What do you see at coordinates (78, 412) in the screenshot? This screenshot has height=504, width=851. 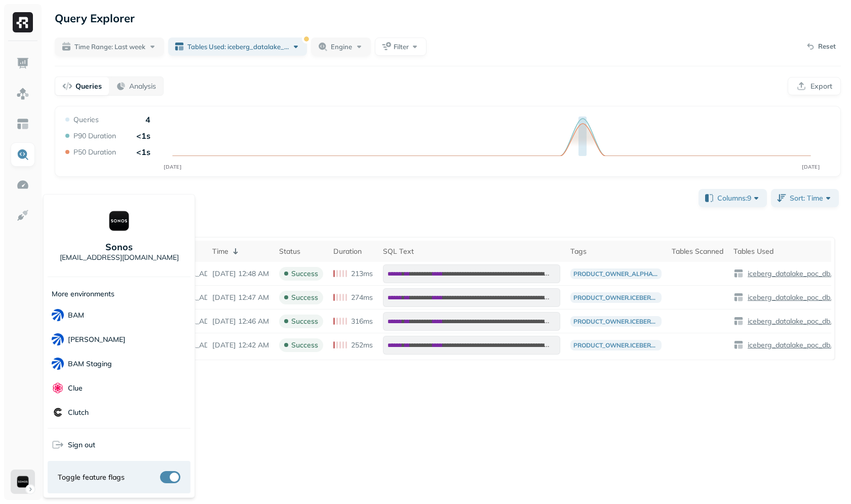 I see `p: Clutch` at bounding box center [78, 412].